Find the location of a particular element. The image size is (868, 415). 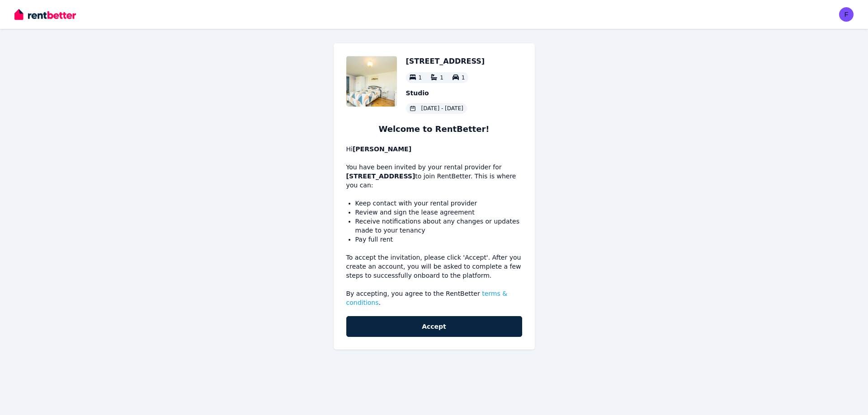

li: Review and sign the lease agreement is located at coordinates (438, 213).